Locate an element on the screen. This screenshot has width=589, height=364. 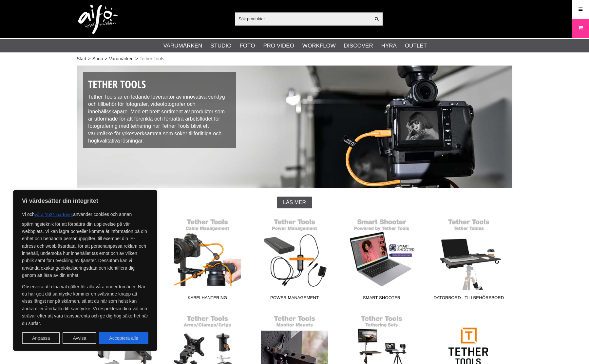
a: Smart Shooter is located at coordinates (382, 259).